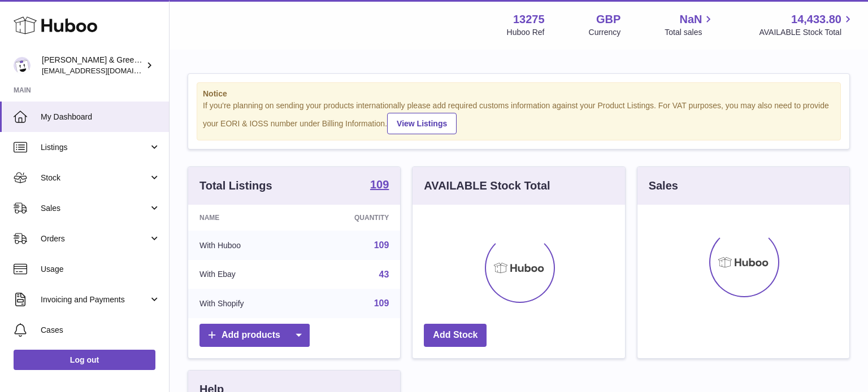  Describe the element at coordinates (95, 300) in the screenshot. I see `span: Invoicing and Payments` at that location.